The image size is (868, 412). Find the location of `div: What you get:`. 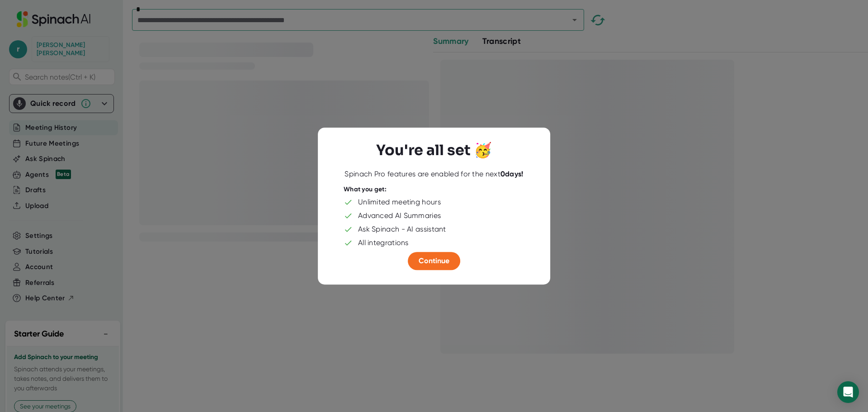

div: What you get: is located at coordinates (365, 190).